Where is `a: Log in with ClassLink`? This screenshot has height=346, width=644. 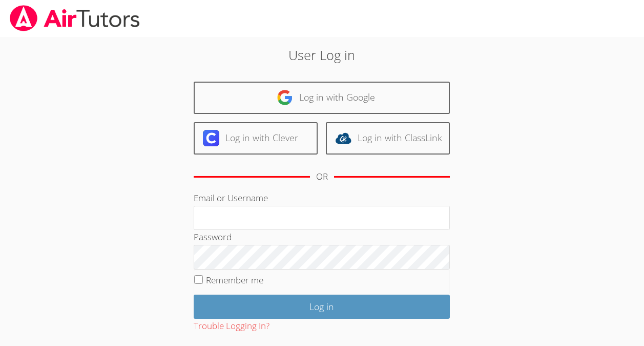 a: Log in with ClassLink is located at coordinates (388, 138).